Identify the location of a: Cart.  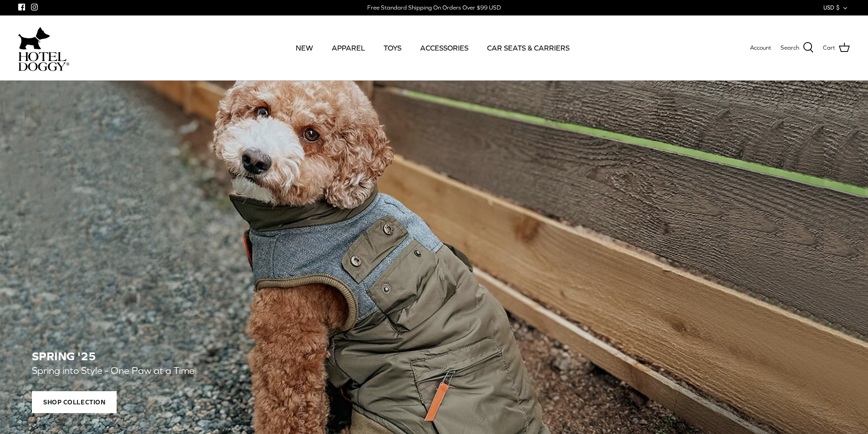
(836, 48).